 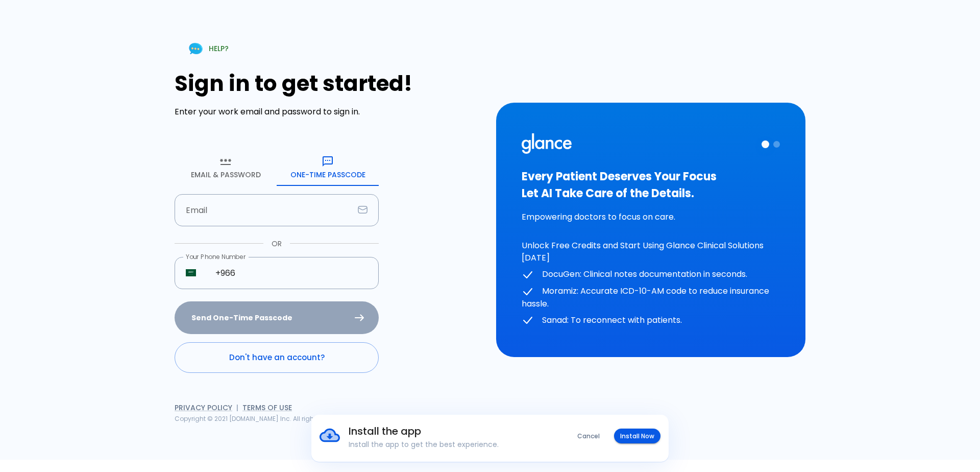 I want to click on h3: Every Patient Deserves Your Focus Let AI Take Care of the Details., so click(x=650, y=185).